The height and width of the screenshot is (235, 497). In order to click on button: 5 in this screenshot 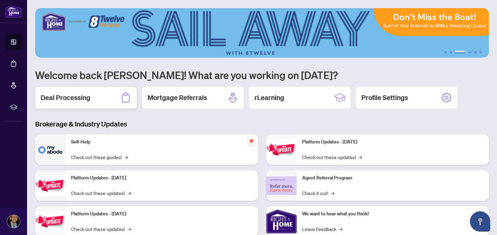, I will do `click(476, 52)`.